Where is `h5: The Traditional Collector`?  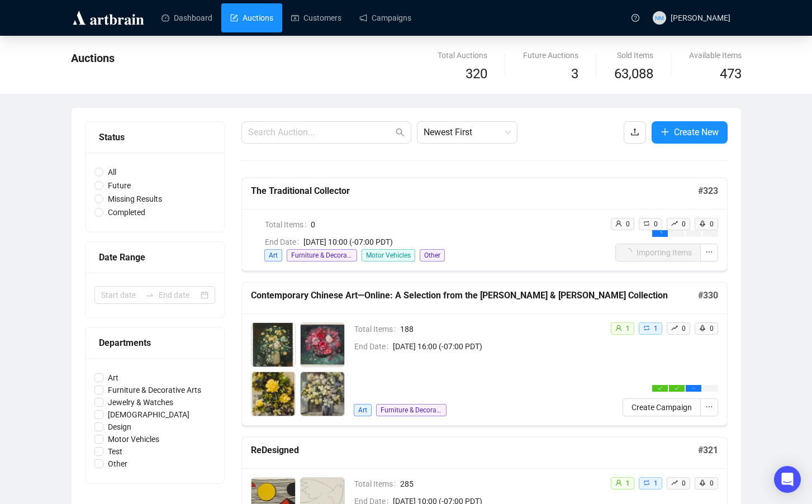 h5: The Traditional Collector is located at coordinates (474, 191).